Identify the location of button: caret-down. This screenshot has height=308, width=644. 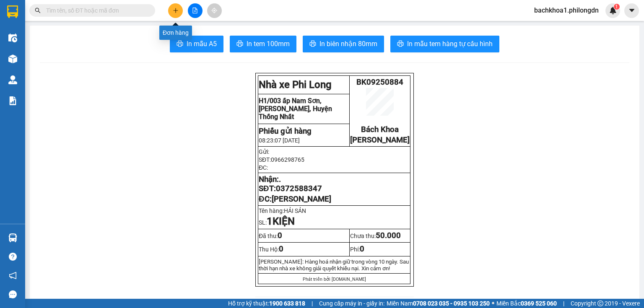
(632, 10).